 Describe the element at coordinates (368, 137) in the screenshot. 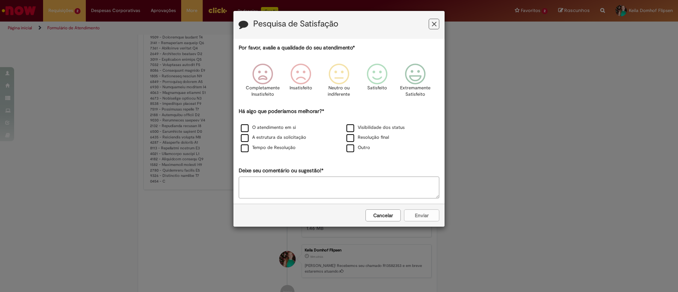

I see `label: Resolução final` at that location.